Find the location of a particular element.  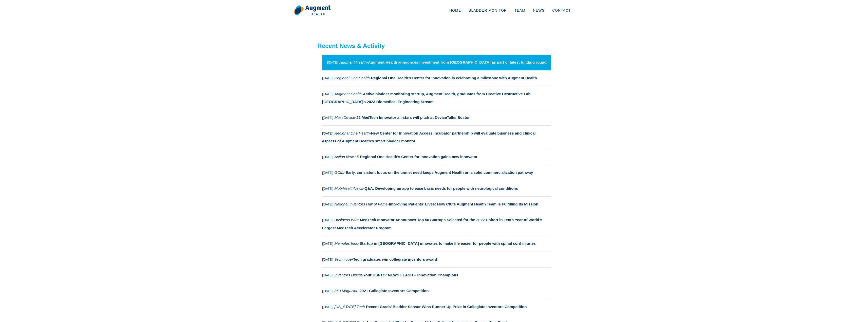

strong: Regional One Health’s Center for Innovation is celebrating a milestone with Augment Health is located at coordinates (454, 78).